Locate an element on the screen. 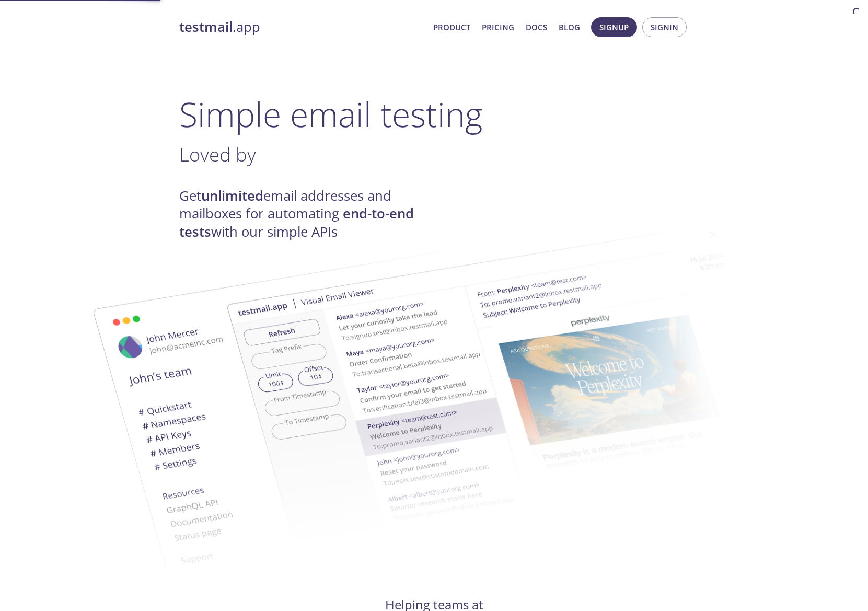 The image size is (868, 611). a: Docs is located at coordinates (536, 27).